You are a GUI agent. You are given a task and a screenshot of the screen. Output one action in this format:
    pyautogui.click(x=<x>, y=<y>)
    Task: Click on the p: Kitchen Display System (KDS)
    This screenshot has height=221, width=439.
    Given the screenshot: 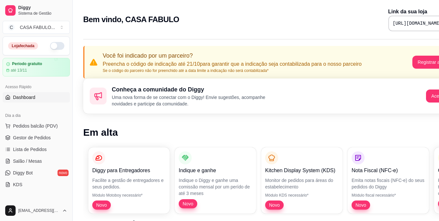 What is the action you would take?
    pyautogui.click(x=302, y=170)
    